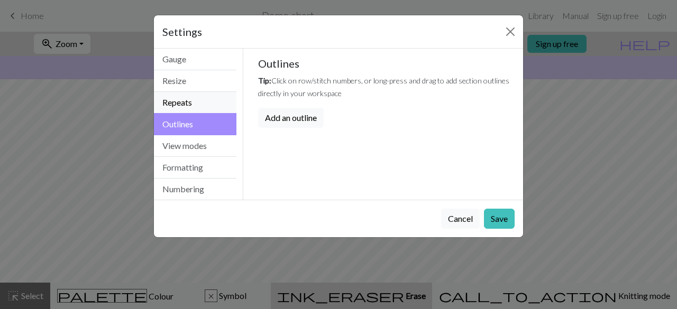  I want to click on small: Click on row/stitch numbers, or long-press and drag to add section outlines directly in your work..., so click(383, 87).